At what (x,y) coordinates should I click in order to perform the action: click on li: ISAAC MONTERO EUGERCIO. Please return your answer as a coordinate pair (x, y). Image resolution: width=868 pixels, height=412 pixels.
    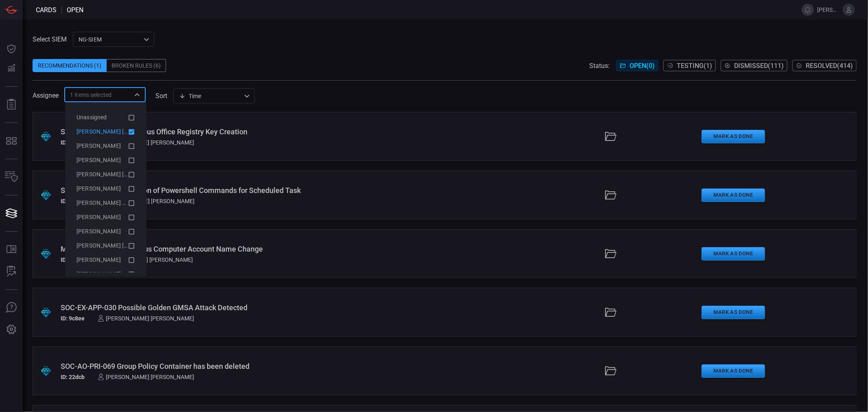
    Looking at the image, I should click on (106, 232).